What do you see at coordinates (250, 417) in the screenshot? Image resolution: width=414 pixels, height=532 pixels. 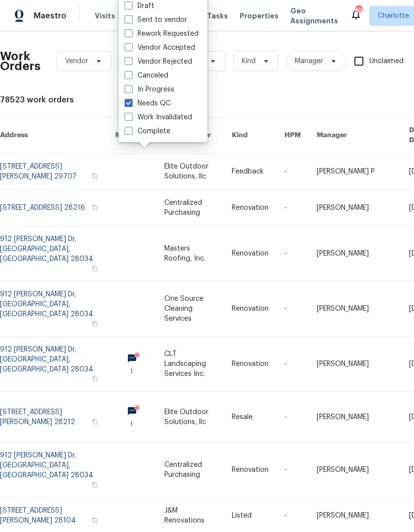 I see `td: Resale` at bounding box center [250, 417].